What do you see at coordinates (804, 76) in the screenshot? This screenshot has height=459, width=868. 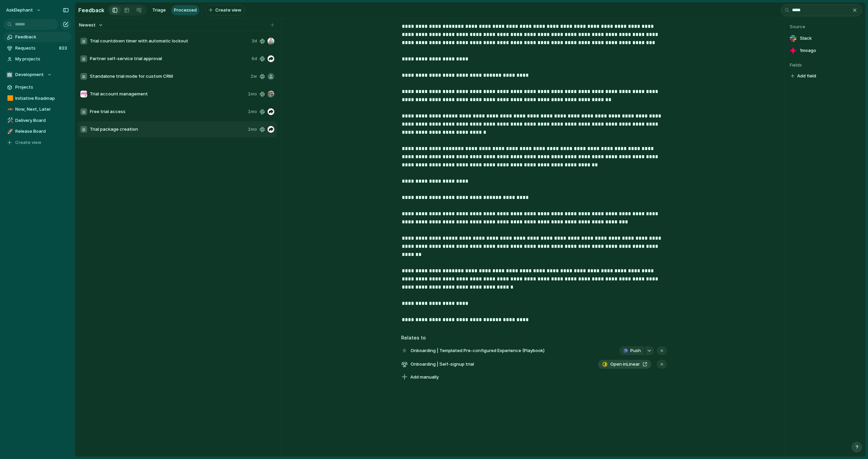 I see `button: Add field` at bounding box center [804, 76].